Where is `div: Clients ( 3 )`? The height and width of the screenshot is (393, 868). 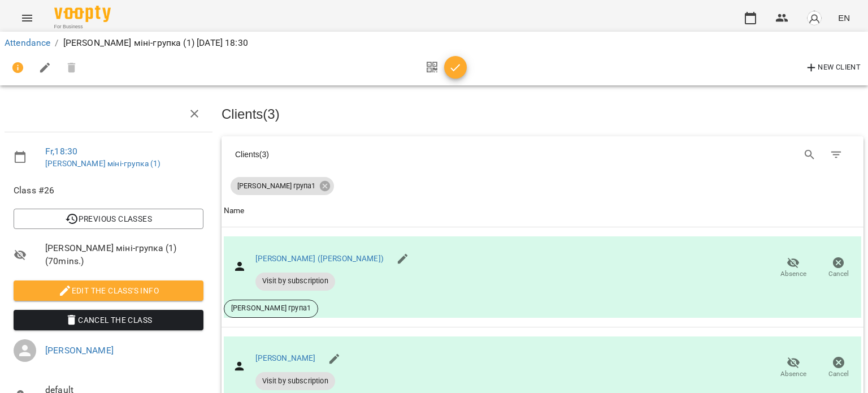
div: Clients ( 3 ) is located at coordinates (384, 154).